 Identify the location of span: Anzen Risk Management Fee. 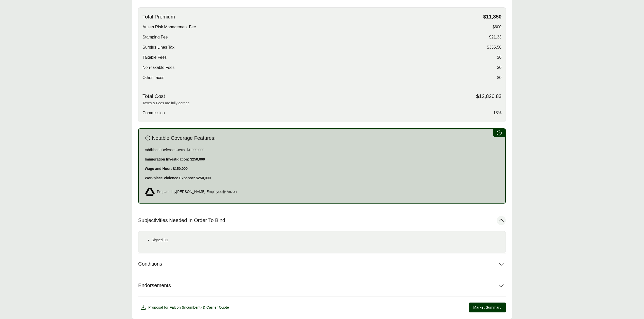
(169, 27).